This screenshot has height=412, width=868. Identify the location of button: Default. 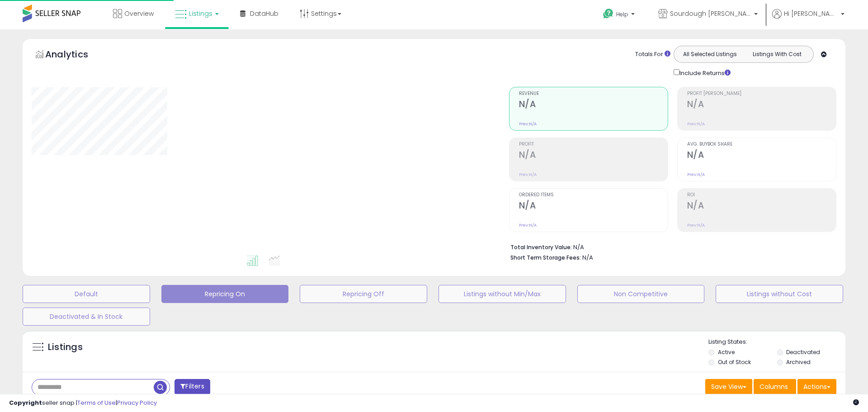
(86, 294).